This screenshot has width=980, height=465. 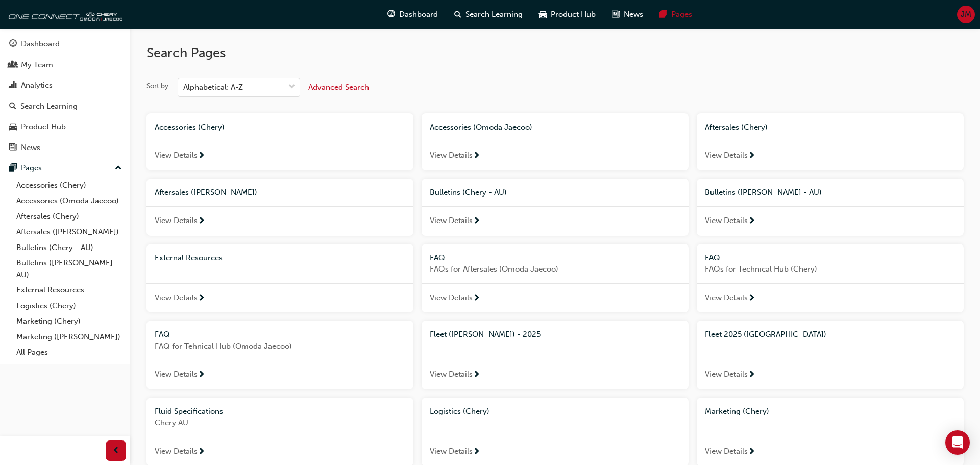 I want to click on div: Alphabetical: A-Z, so click(x=213, y=88).